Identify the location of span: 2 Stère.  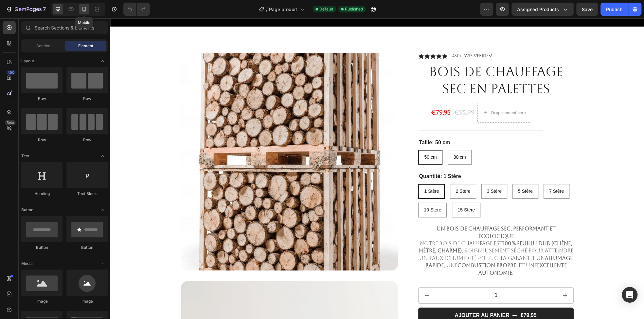
(352, 173).